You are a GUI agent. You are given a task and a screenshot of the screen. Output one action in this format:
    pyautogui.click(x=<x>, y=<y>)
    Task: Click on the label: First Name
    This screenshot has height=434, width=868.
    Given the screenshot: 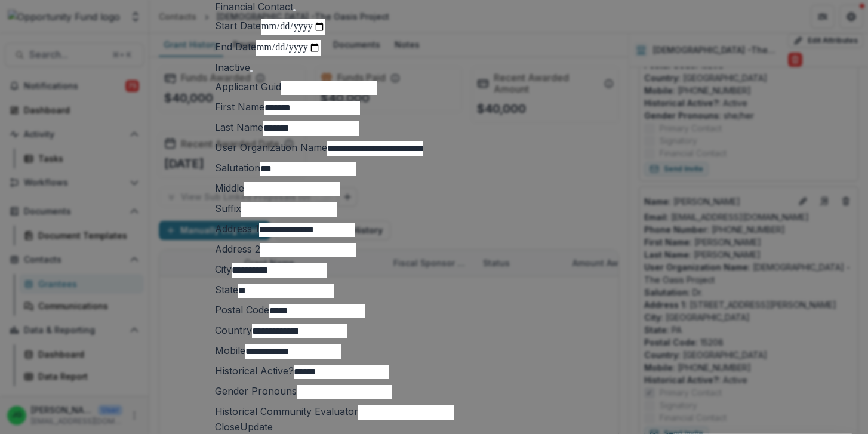 What is the action you would take?
    pyautogui.click(x=240, y=107)
    